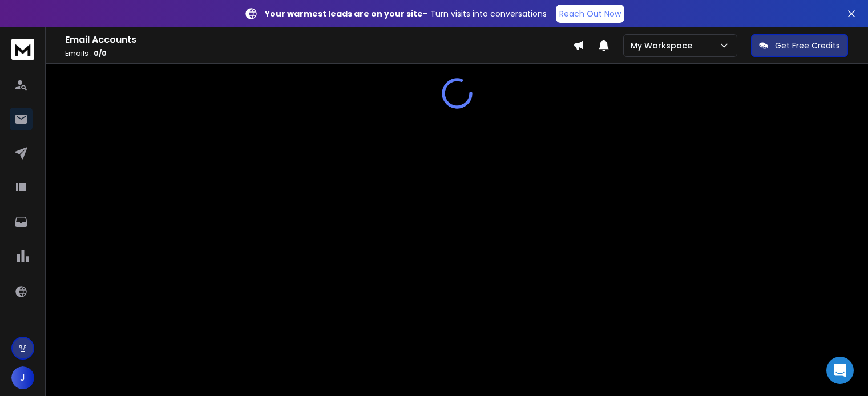 Image resolution: width=868 pixels, height=396 pixels. What do you see at coordinates (590, 13) in the screenshot?
I see `a: Reach Out Now` at bounding box center [590, 13].